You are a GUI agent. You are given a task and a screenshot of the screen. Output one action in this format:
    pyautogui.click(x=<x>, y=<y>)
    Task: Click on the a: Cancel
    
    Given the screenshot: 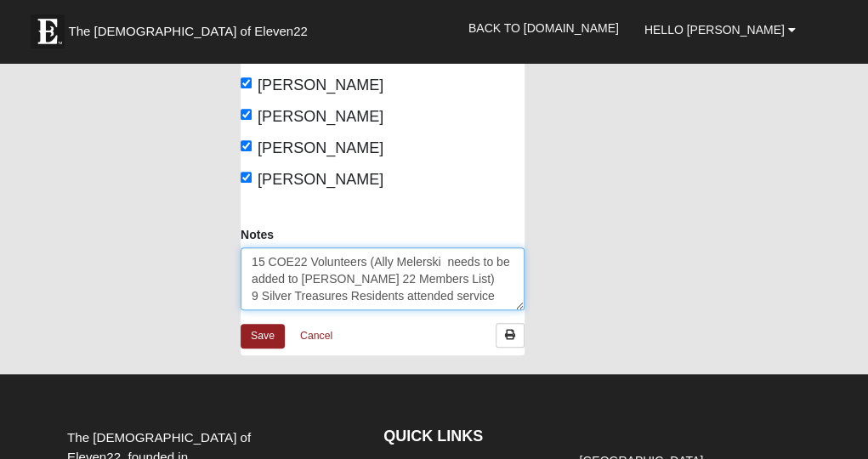 What is the action you would take?
    pyautogui.click(x=316, y=335)
    